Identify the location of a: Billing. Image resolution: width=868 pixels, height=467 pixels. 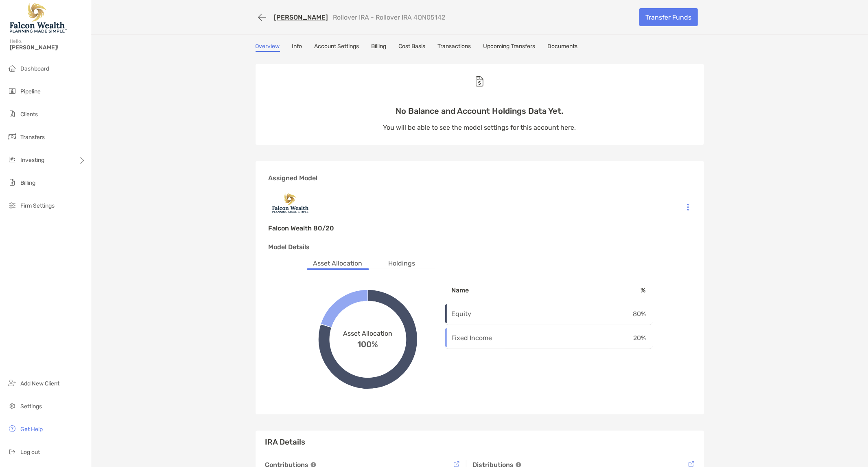
(379, 47).